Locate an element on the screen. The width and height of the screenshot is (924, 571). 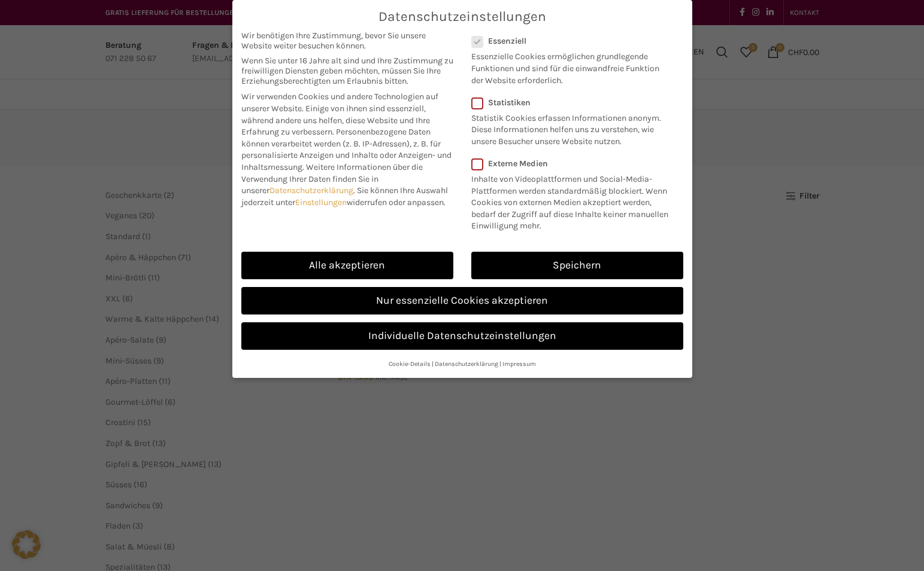
span: Wir verwenden Cookies und andere Technologien auf unserer Website. Einige von ihnen sind essenzie... is located at coordinates (339, 114).